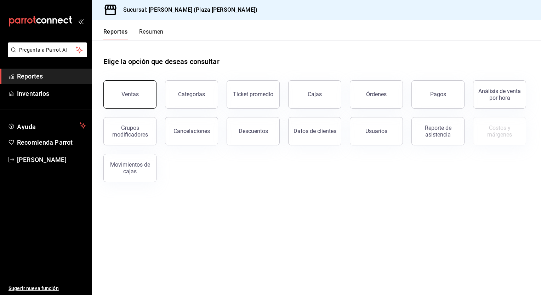 The image size is (541, 295). Describe the element at coordinates (500, 95) in the screenshot. I see `div: Análisis de venta por hora` at that location.